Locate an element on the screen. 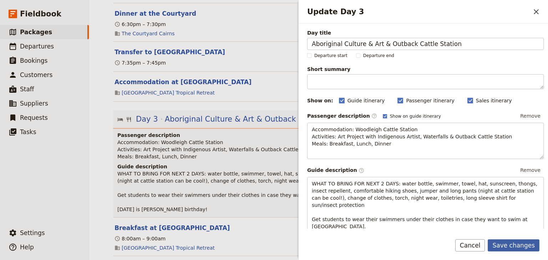 The height and width of the screenshot is (260, 548). h2: Update Day 3 is located at coordinates (419, 12).